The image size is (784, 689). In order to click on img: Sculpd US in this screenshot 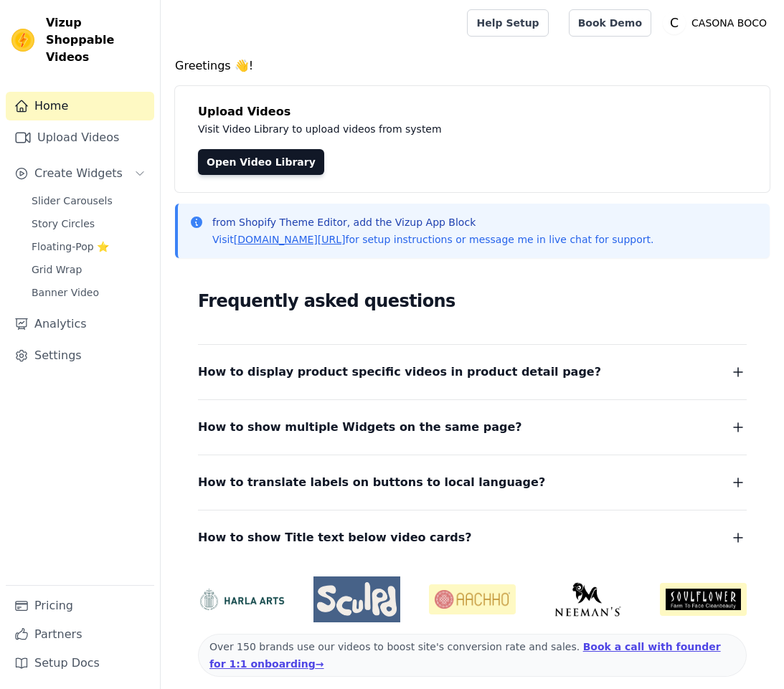, I will do `click(356, 600)`.